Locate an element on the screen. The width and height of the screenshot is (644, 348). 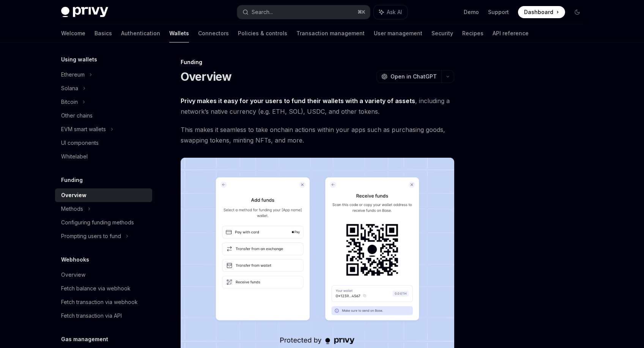
div: Bitcoin is located at coordinates (70, 102).